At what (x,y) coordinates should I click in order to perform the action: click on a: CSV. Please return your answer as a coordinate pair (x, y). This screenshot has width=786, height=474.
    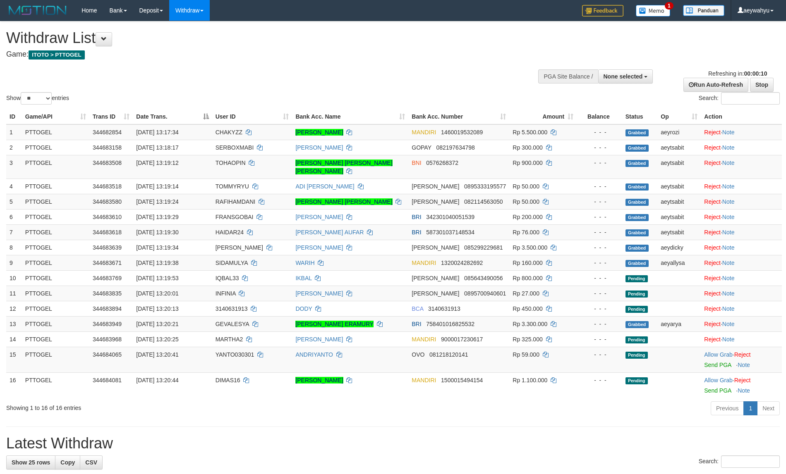
    Looking at the image, I should click on (91, 463).